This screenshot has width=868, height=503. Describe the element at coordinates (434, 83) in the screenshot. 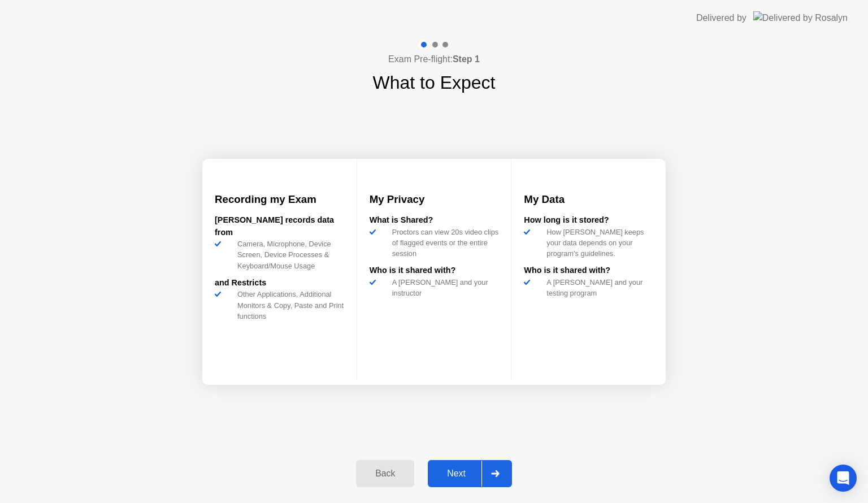

I see `h1: What to Expect` at that location.